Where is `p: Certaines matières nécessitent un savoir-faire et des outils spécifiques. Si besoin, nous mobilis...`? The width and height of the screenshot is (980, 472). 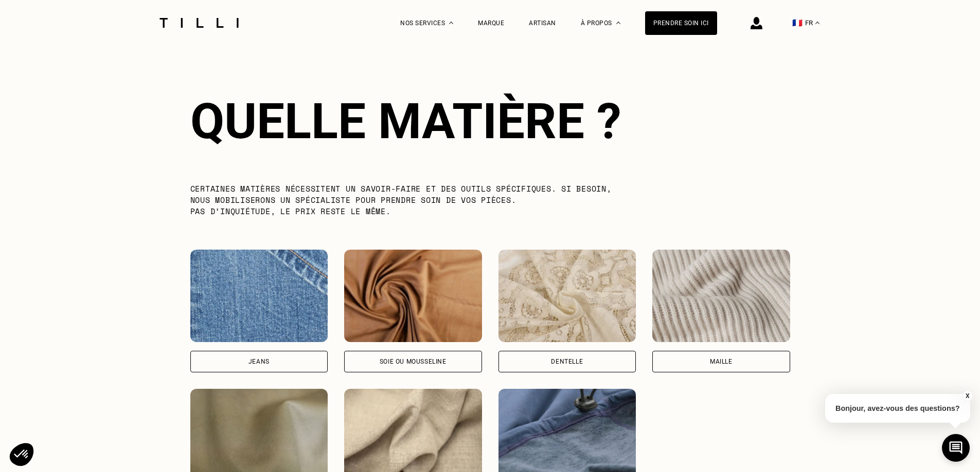
p: Certaines matières nécessitent un savoir-faire et des outils spécifiques. Si besoin, nous mobilis... is located at coordinates (412, 200).